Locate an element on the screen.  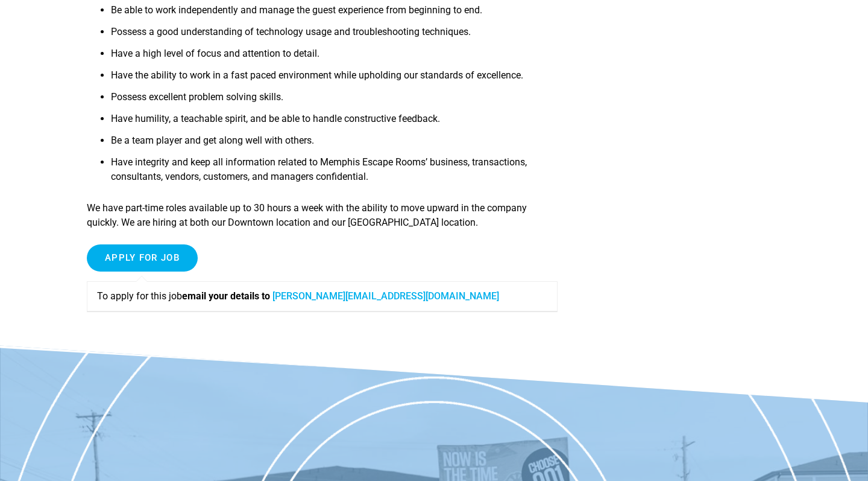
input: Apply for job is located at coordinates (142, 258).